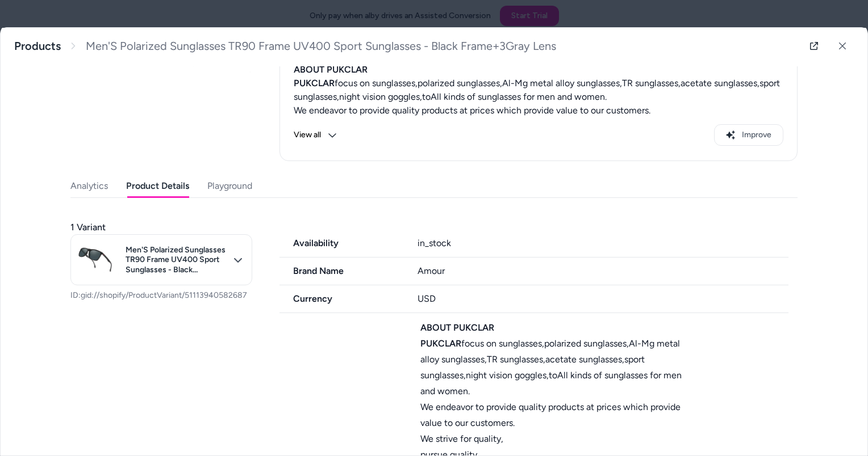 Image resolution: width=868 pixels, height=456 pixels. What do you see at coordinates (604, 244) in the screenshot?
I see `div: in_stock` at bounding box center [604, 244].